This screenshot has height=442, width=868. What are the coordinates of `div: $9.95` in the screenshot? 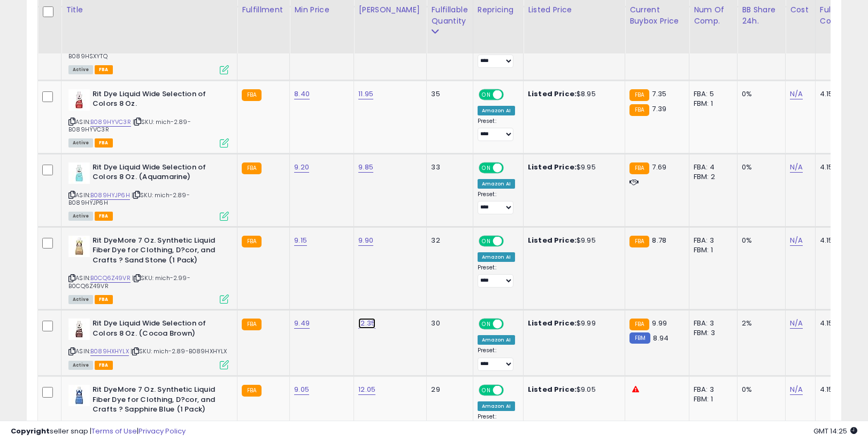 It's located at (572, 240).